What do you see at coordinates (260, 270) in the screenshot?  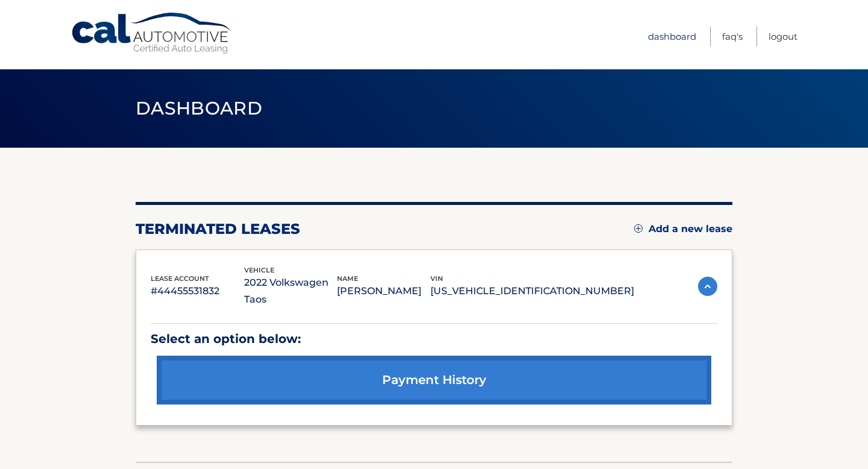 I see `span: vehicle` at bounding box center [260, 270].